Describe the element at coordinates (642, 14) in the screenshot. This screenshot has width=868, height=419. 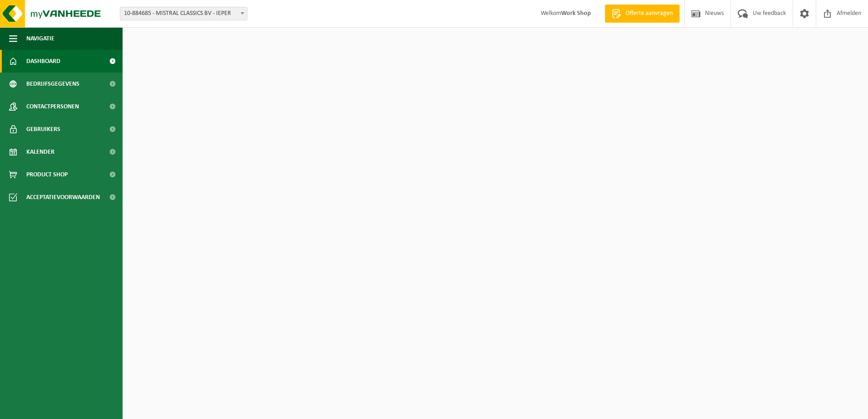
I see `a: Offerte aanvragen` at that location.